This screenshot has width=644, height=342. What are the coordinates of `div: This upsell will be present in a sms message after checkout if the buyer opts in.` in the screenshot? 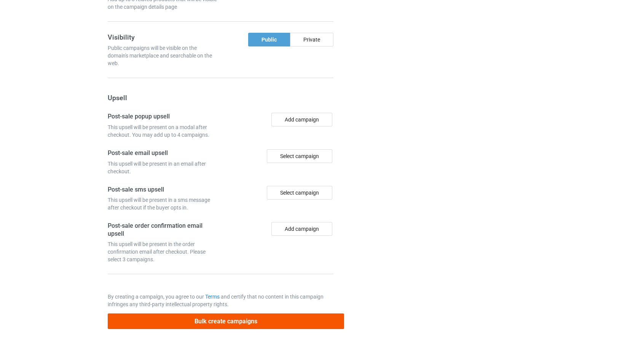 It's located at (163, 204).